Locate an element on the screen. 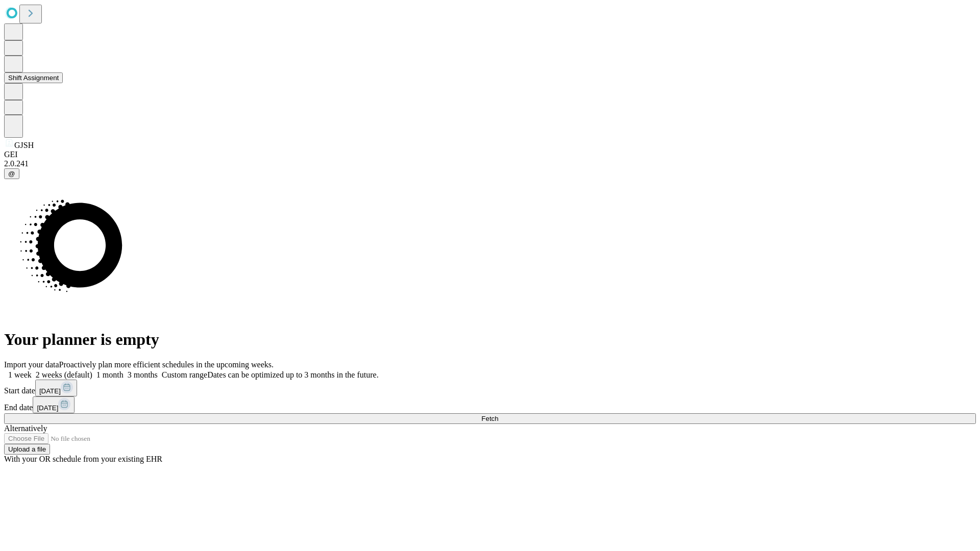 The width and height of the screenshot is (980, 551). div: End date is located at coordinates (490, 405).